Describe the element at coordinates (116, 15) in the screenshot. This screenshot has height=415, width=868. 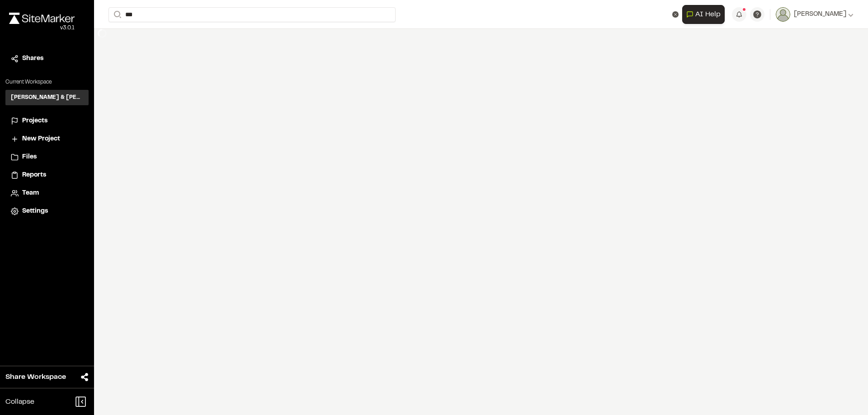
I see `button: Search` at that location.